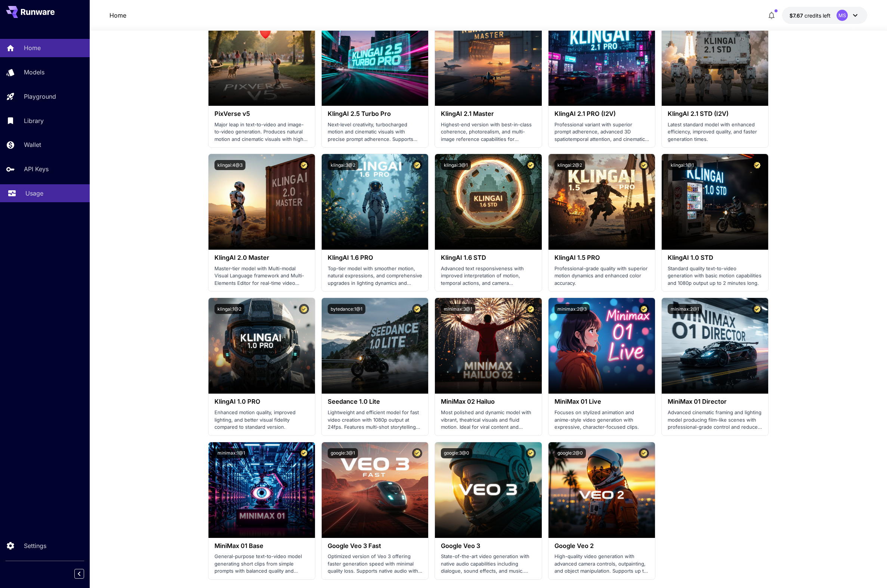 Image resolution: width=887 pixels, height=588 pixels. What do you see at coordinates (572, 309) in the screenshot?
I see `button: minimax:2@3` at bounding box center [572, 309].